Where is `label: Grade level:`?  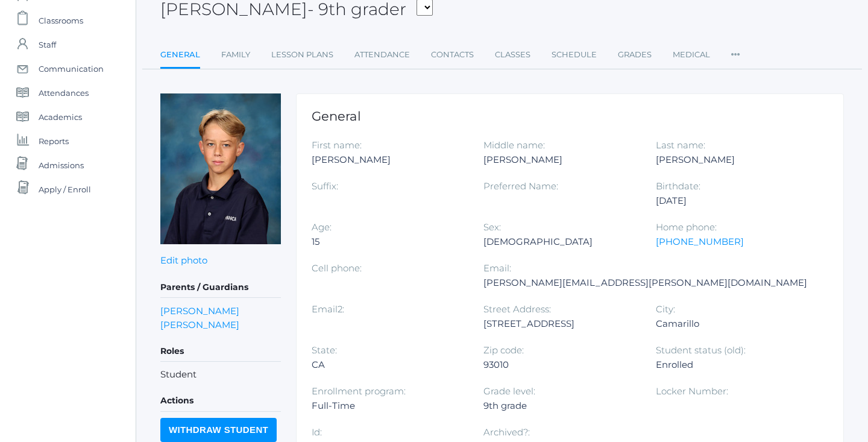 label: Grade level: is located at coordinates (510, 391).